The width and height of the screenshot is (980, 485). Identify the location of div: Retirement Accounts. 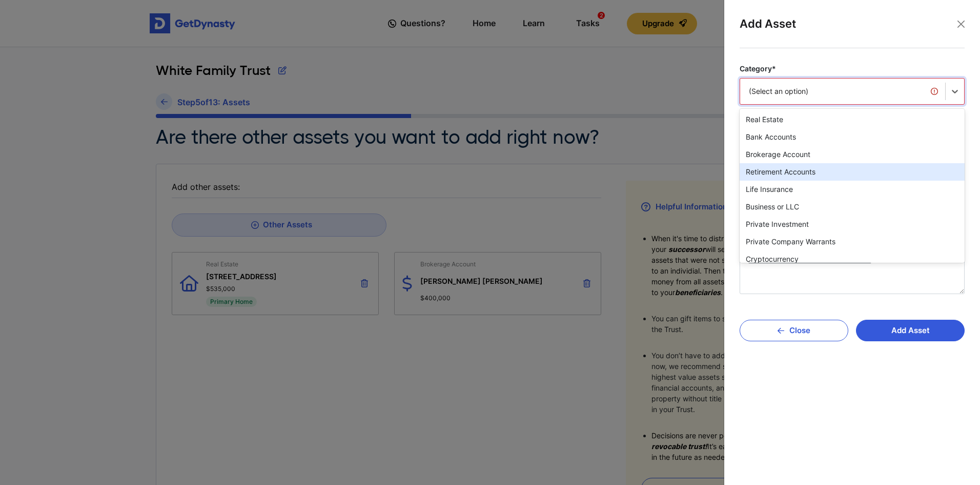
(852, 172).